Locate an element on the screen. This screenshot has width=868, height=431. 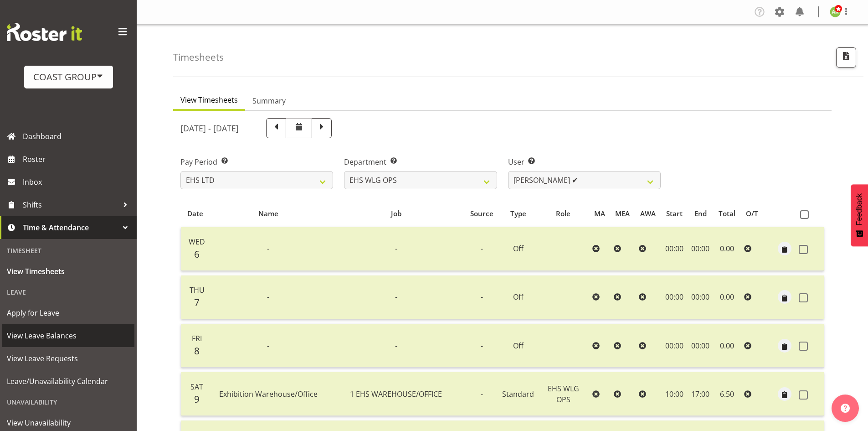
span: MA is located at coordinates (600, 214).